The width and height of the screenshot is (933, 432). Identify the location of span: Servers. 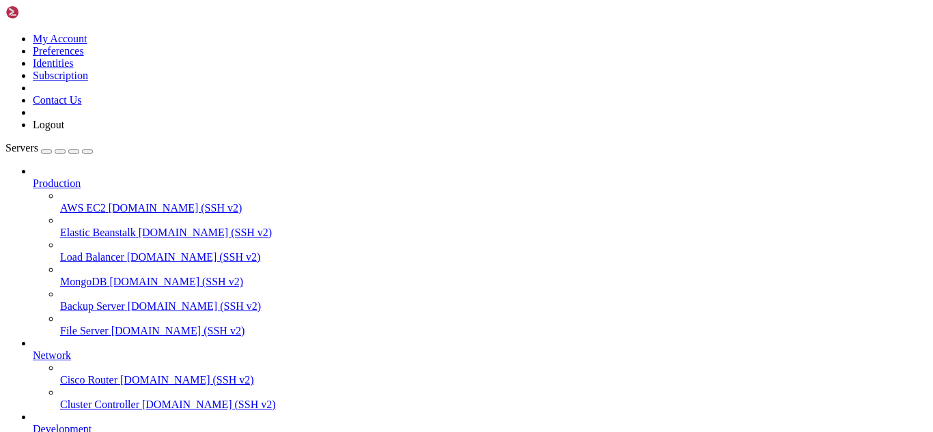
(22, 147).